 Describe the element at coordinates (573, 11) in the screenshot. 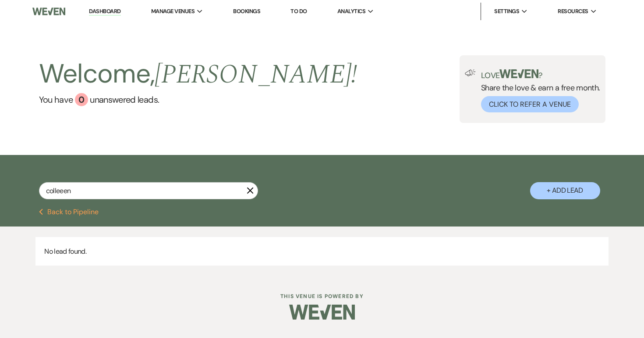

I see `span: Resources` at that location.